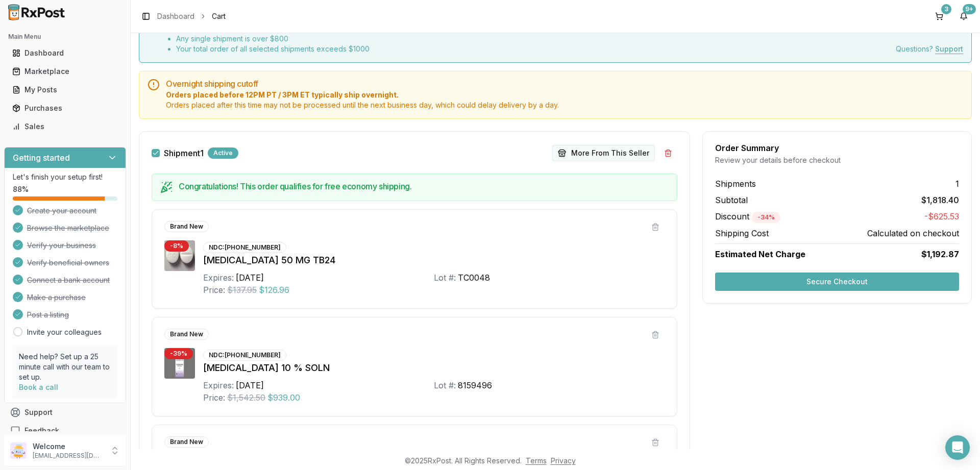  Describe the element at coordinates (940, 254) in the screenshot. I see `span: $1,192.87` at that location.